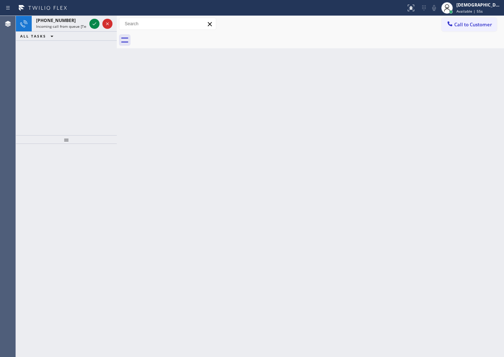  Describe the element at coordinates (94, 24) in the screenshot. I see `button: Accept` at that location.